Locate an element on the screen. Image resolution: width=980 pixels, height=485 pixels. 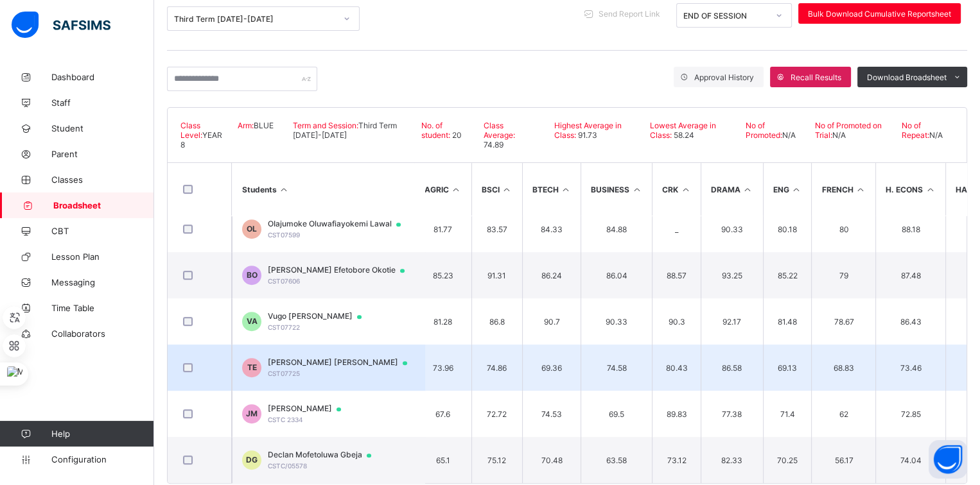
span: OIajumoke Oluwafiayokemi Lawal is located at coordinates (340, 224).